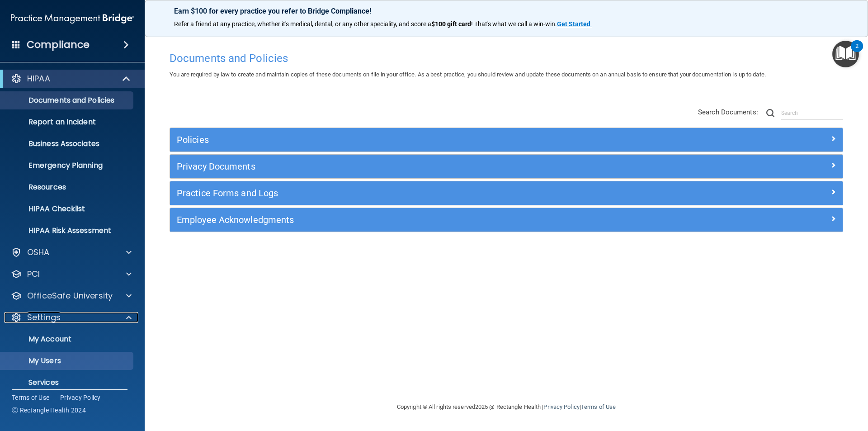 The height and width of the screenshot is (431, 868). I want to click on p: Documents and Policies, so click(67, 101).